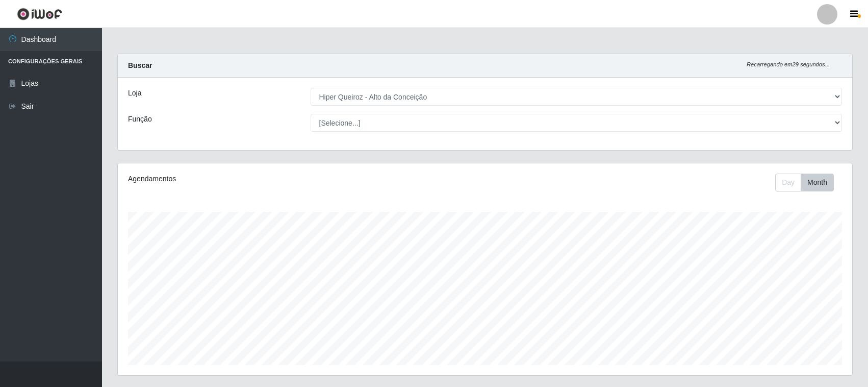 The height and width of the screenshot is (387, 868). I want to click on div: Toolbar with button groups, so click(808, 182).